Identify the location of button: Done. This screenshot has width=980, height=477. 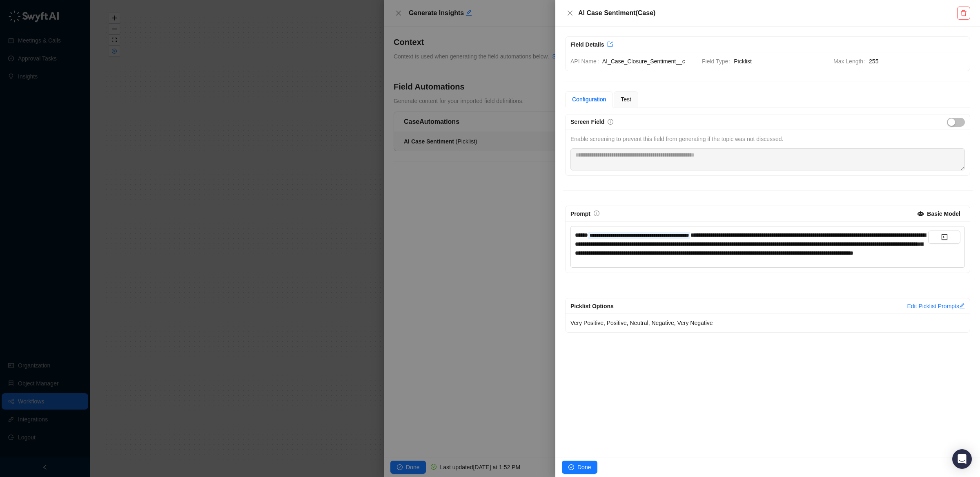
(580, 467).